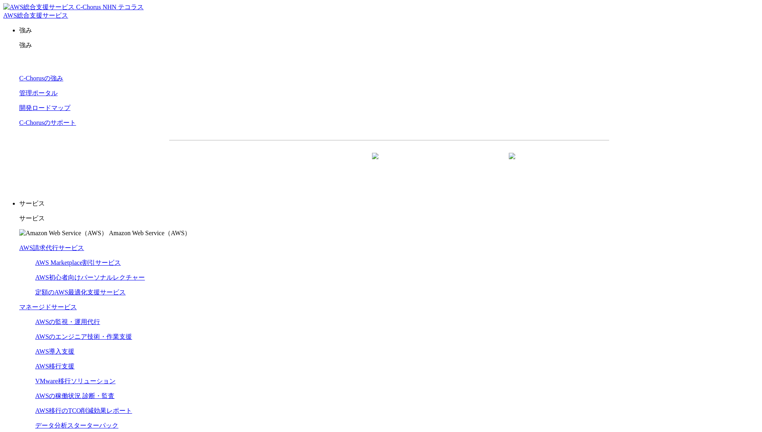 This screenshot has height=432, width=762. What do you see at coordinates (52, 7) in the screenshot?
I see `img: AWS総合支援サービス C-Chorus` at bounding box center [52, 7].